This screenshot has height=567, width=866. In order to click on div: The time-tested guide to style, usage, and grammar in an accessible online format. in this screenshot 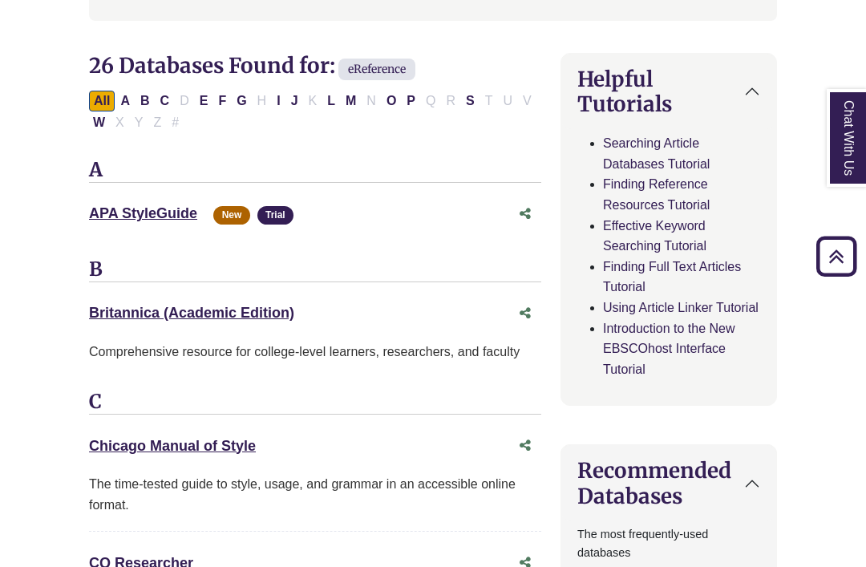, I will do `click(315, 494)`.